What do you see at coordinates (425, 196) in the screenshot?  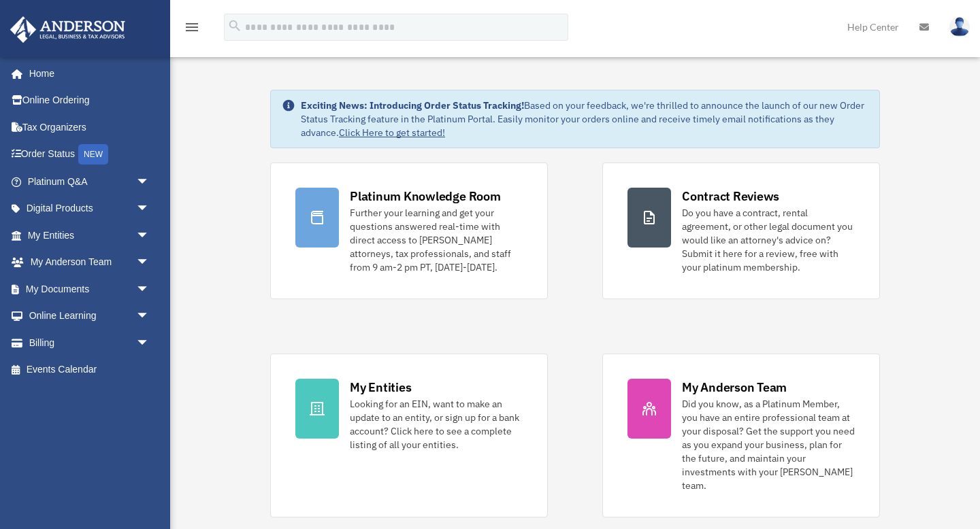 I see `div: Platinum Knowledge Room` at bounding box center [425, 196].